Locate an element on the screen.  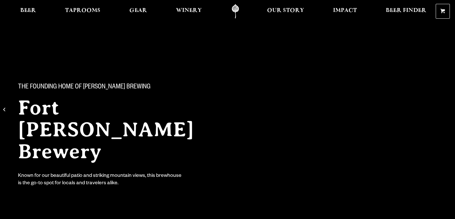
span: Winery is located at coordinates (189, 11).